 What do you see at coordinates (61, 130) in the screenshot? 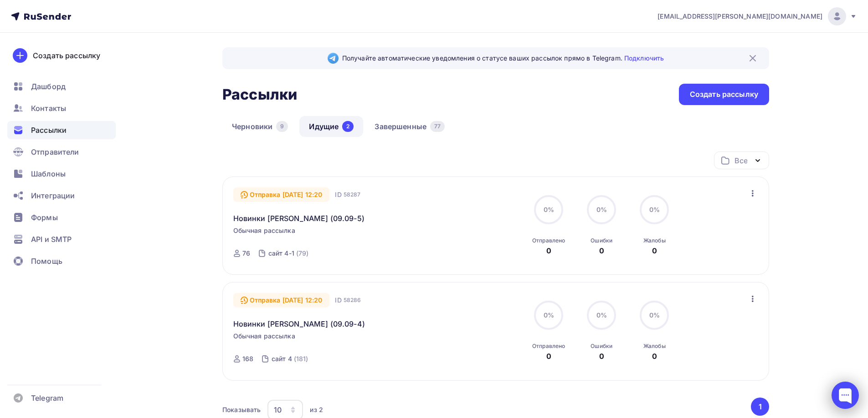
I see `a: Рассылки` at bounding box center [61, 130].